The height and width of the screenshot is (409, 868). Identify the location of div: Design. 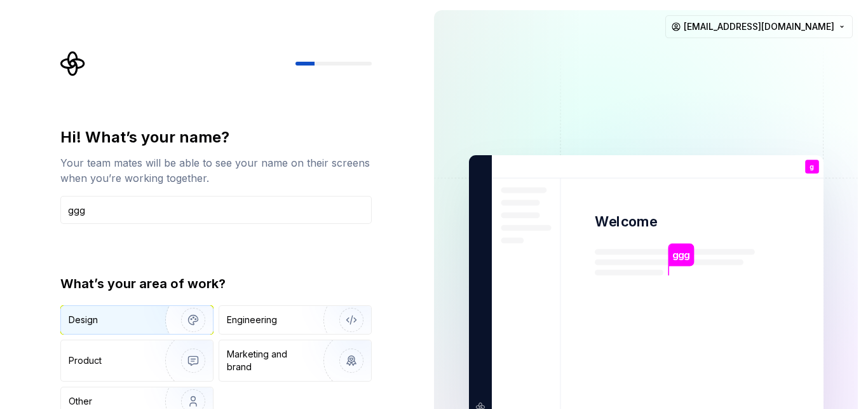
(83, 320).